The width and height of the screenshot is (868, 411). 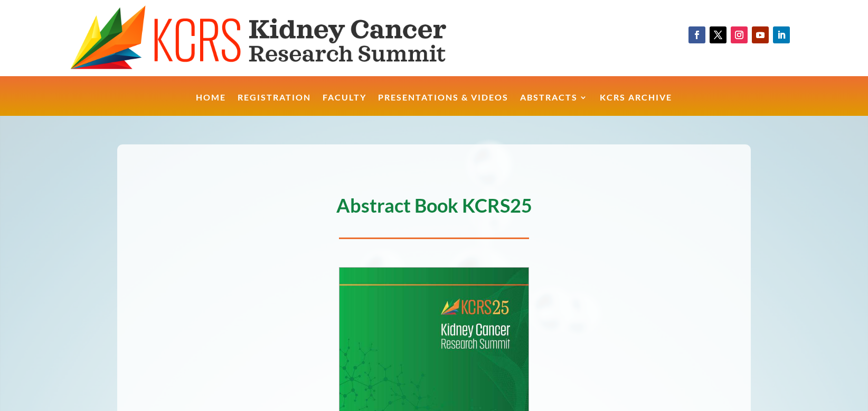 I want to click on h1: Abstract Book KCRS25, so click(x=434, y=208).